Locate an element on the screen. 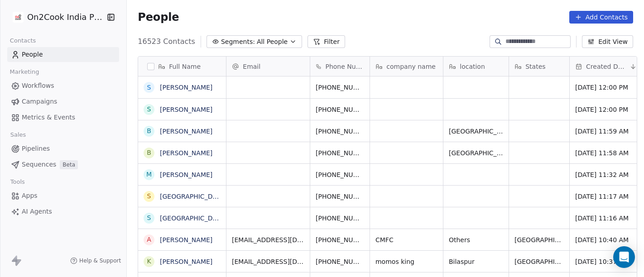 The width and height of the screenshot is (644, 277). div: K is located at coordinates (149, 261).